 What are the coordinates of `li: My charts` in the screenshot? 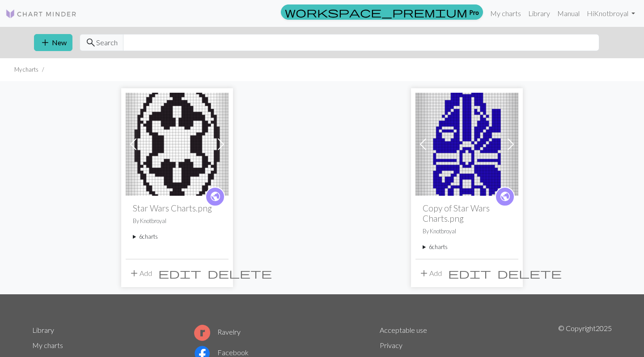 It's located at (26, 69).